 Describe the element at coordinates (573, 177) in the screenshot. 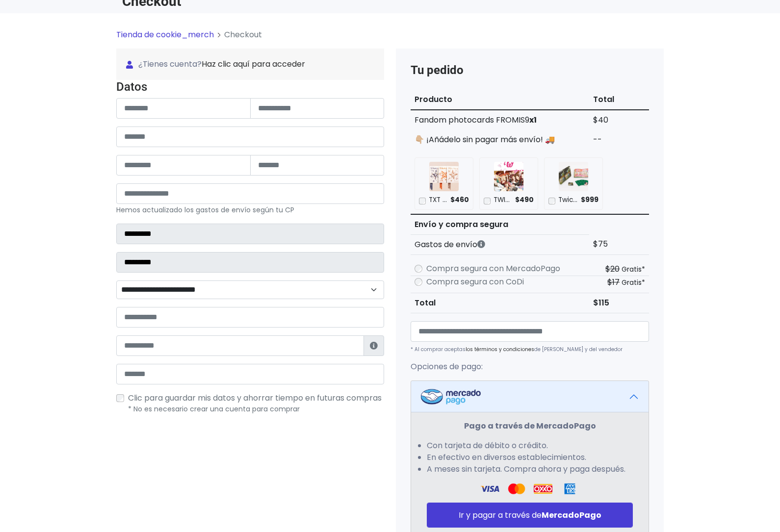

I see `img: Twice - WITH YOU-TH MONOGRAFTH` at that location.